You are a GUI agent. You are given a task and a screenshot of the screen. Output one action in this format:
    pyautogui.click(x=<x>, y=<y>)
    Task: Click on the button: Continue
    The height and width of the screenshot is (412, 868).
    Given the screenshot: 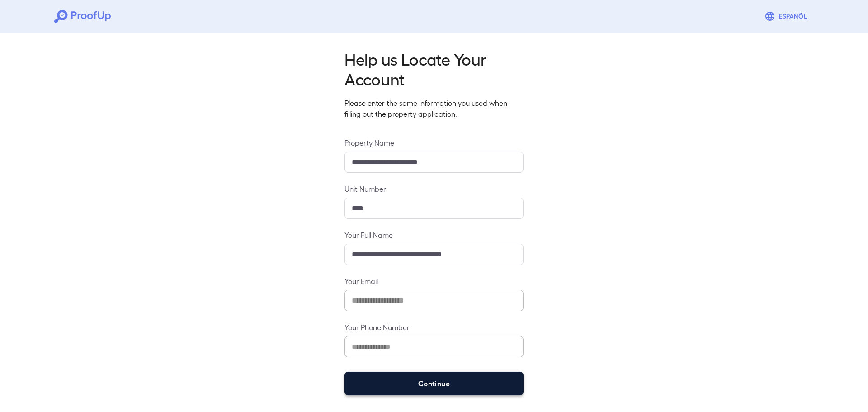 What is the action you would take?
    pyautogui.click(x=434, y=384)
    